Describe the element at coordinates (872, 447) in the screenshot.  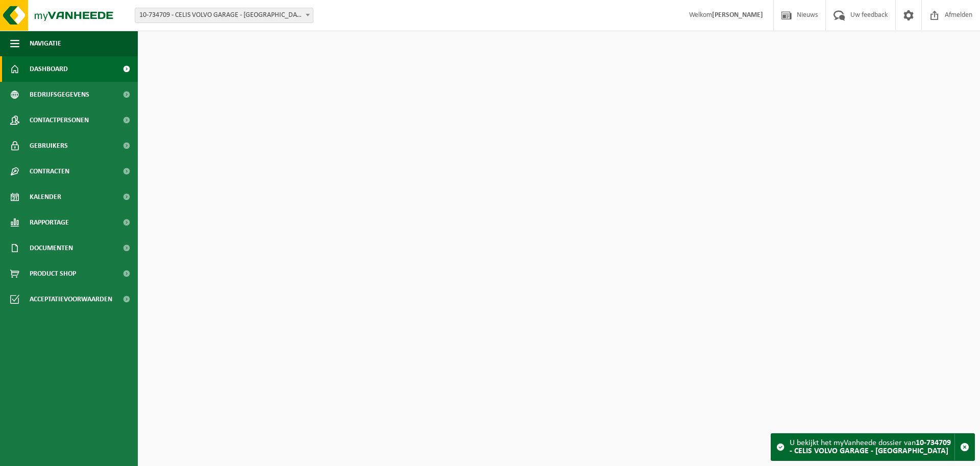
I see `div: U bekijkt het myVanheede dossier van` at that location.